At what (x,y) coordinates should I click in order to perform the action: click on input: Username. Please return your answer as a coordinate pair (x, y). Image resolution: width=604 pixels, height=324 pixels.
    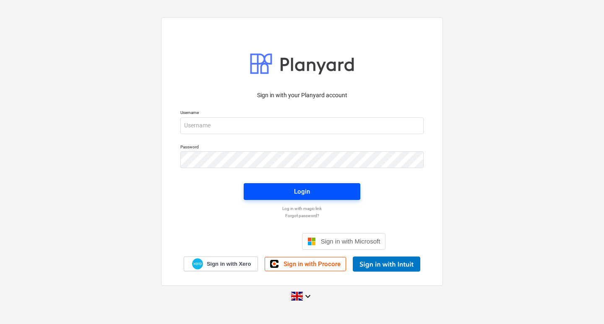
    Looking at the image, I should click on (302, 126).